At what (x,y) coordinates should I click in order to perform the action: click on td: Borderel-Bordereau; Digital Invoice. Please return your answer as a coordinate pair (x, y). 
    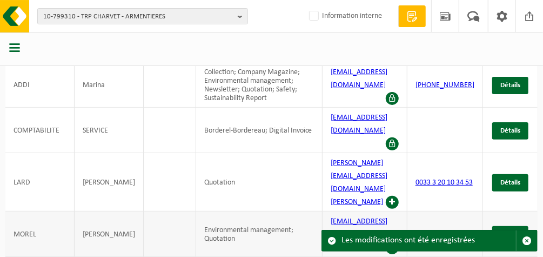
    Looking at the image, I should click on (259, 130).